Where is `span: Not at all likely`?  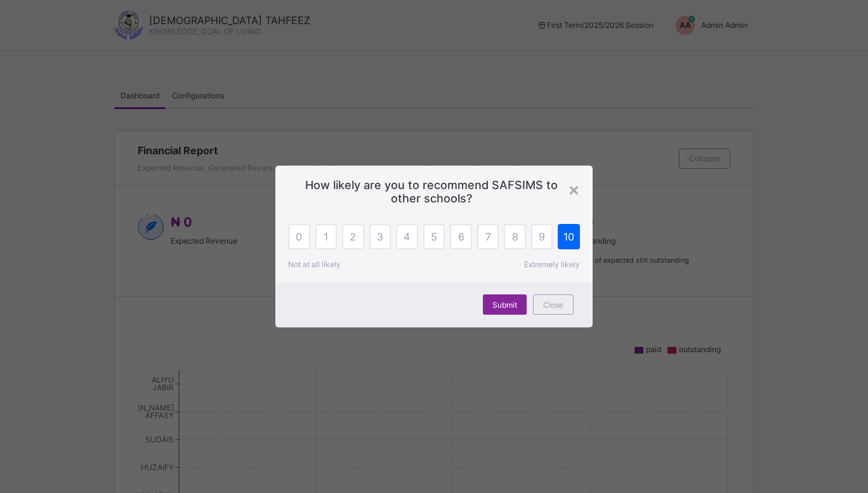 span: Not at all likely is located at coordinates (314, 264).